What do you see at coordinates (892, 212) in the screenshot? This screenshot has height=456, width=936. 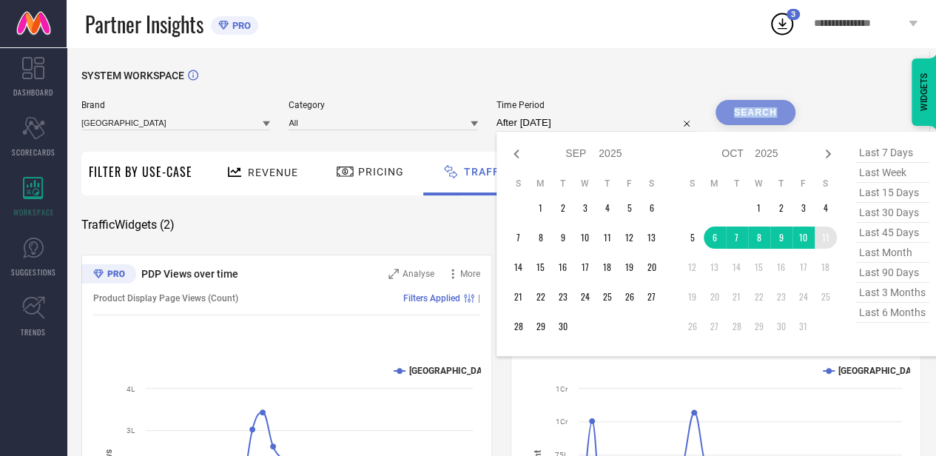 I see `span: last 30 days` at bounding box center [892, 212].